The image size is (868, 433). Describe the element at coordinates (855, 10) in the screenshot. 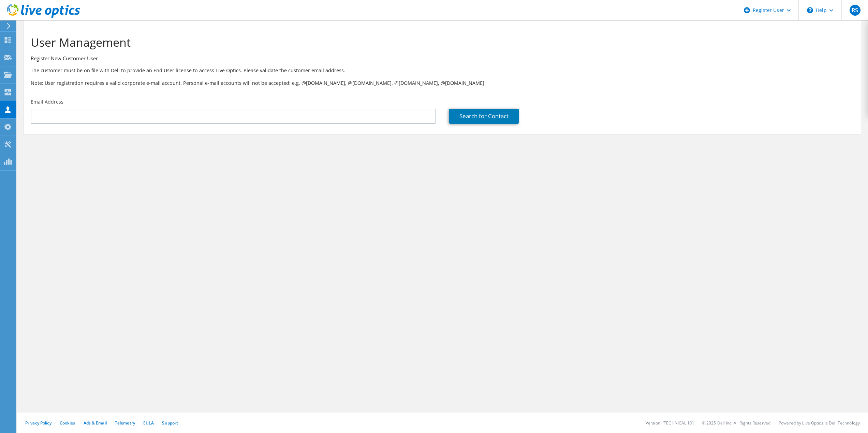

I see `span: RS` at that location.